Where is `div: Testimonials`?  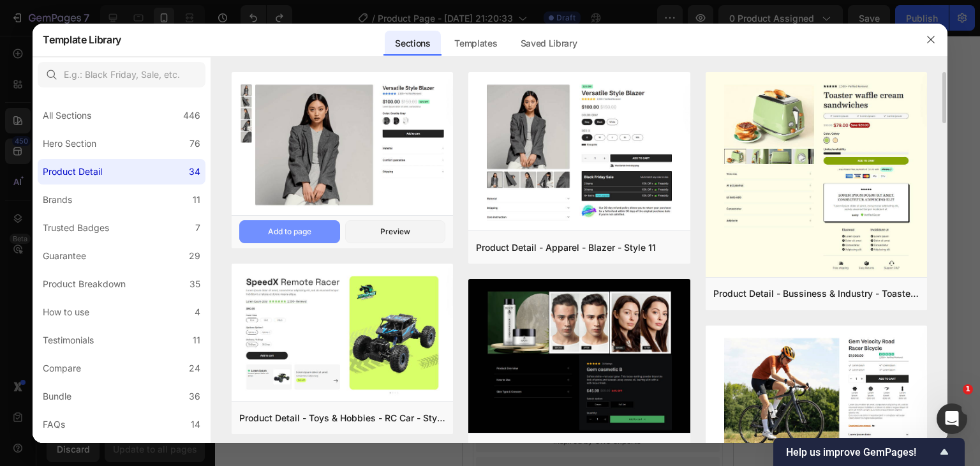
div: Testimonials is located at coordinates (68, 341).